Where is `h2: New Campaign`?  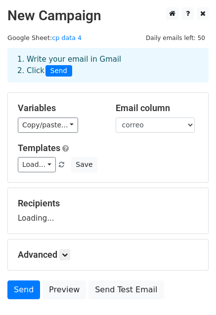
h2: New Campaign is located at coordinates (108, 16).